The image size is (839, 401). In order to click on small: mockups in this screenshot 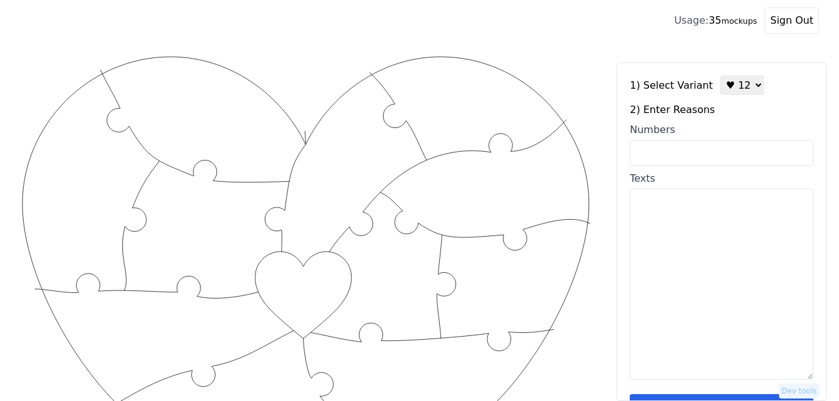, I will do `click(739, 21)`.